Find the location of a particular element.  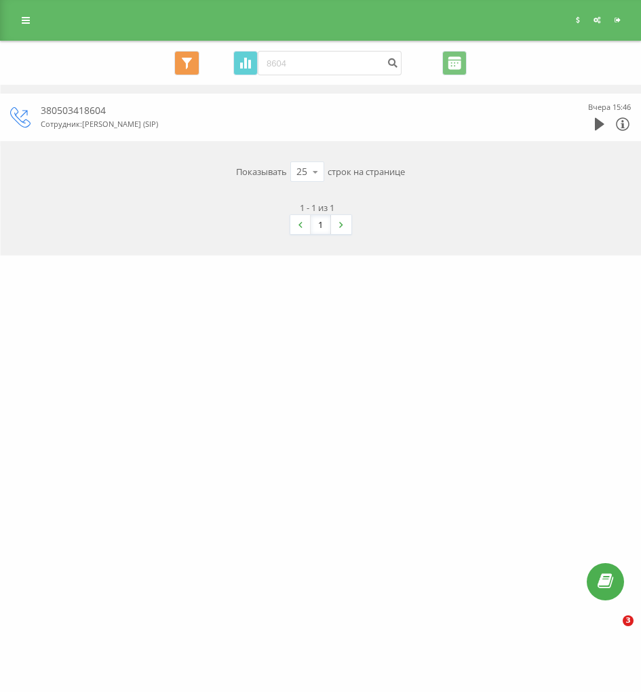

span: Показывать is located at coordinates (261, 172).